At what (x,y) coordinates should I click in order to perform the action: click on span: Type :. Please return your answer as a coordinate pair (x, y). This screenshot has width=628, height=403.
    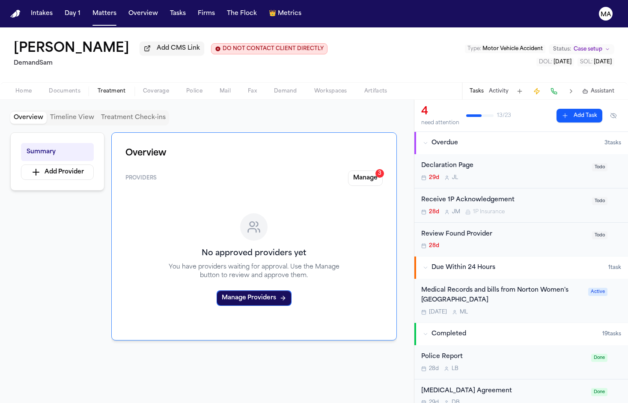
    Looking at the image, I should click on (474, 49).